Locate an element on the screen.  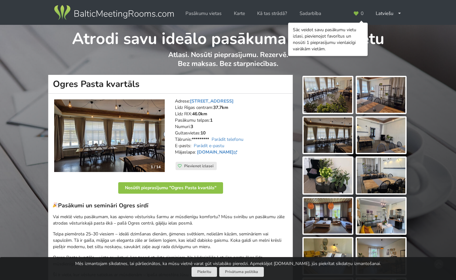
strong: 37.7km is located at coordinates (221, 107).